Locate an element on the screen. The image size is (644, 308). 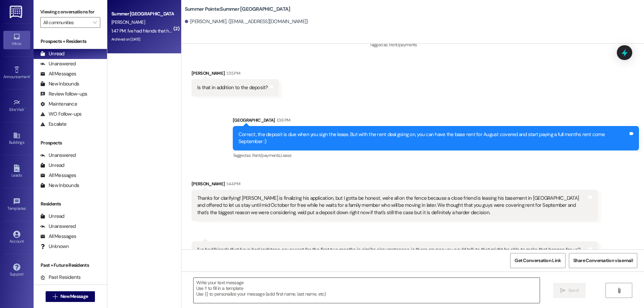
div: Review follow-ups is located at coordinates (64, 94).